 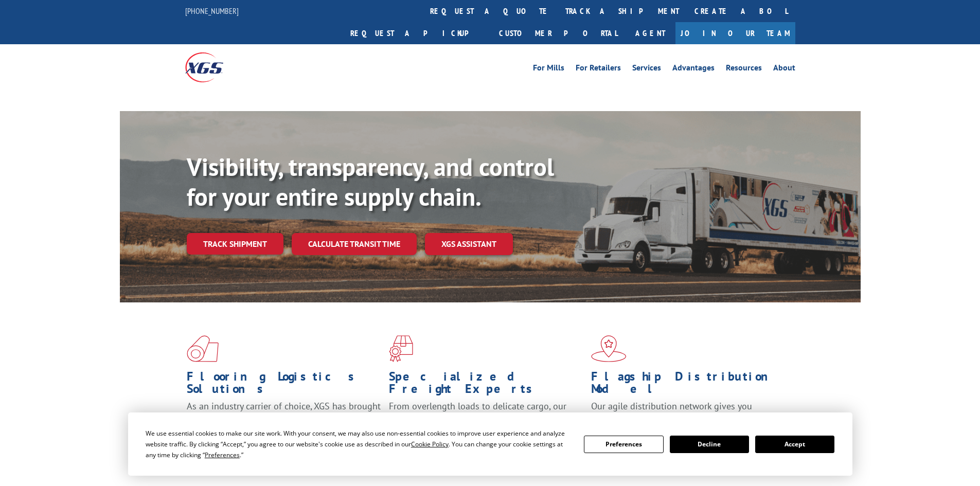 I want to click on span: Preferences, so click(x=222, y=455).